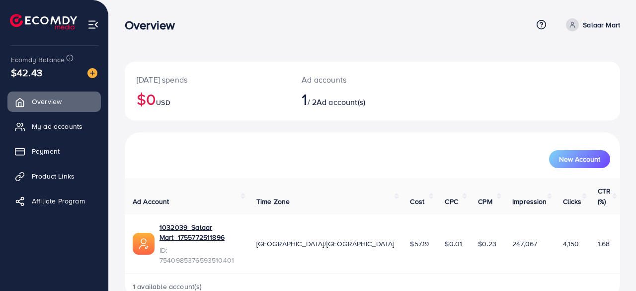  What do you see at coordinates (153, 25) in the screenshot?
I see `h3: Overview` at bounding box center [153, 25].